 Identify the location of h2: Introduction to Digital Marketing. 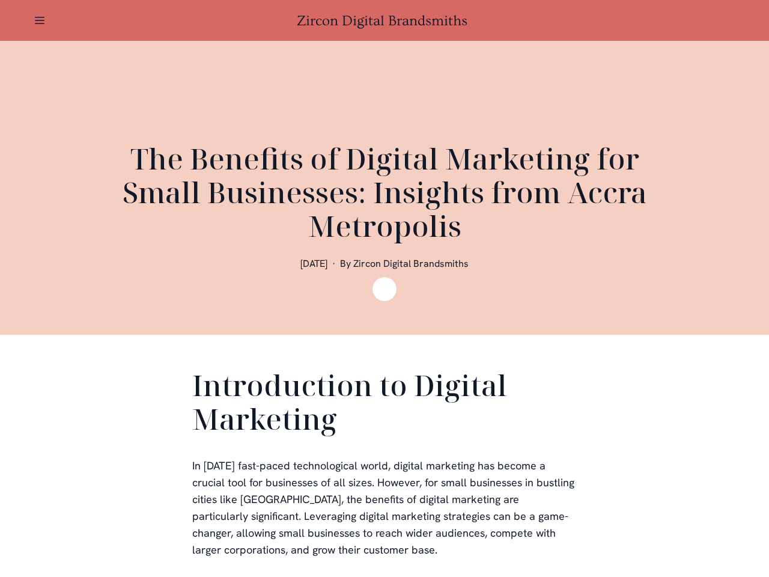
(385, 404).